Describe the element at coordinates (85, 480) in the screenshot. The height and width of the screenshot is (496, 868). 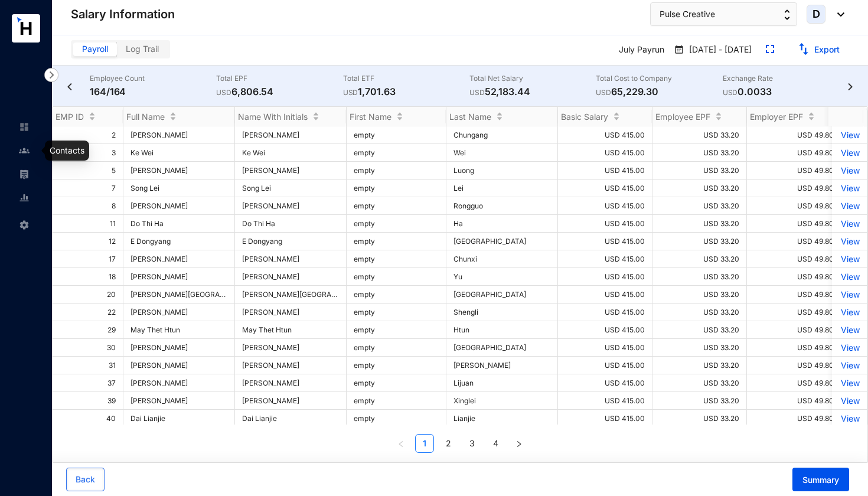
I see `button: Back` at that location.